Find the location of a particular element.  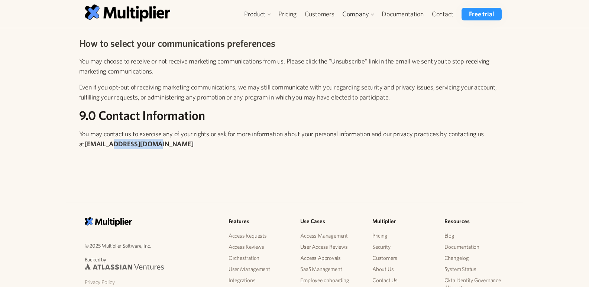

a: Access Reviews is located at coordinates (259, 247).